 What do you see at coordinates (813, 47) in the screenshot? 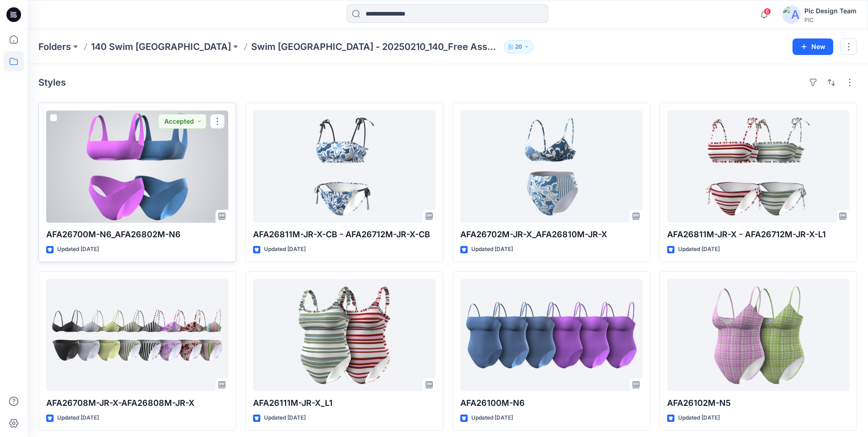
I see `button: New` at bounding box center [813, 47].